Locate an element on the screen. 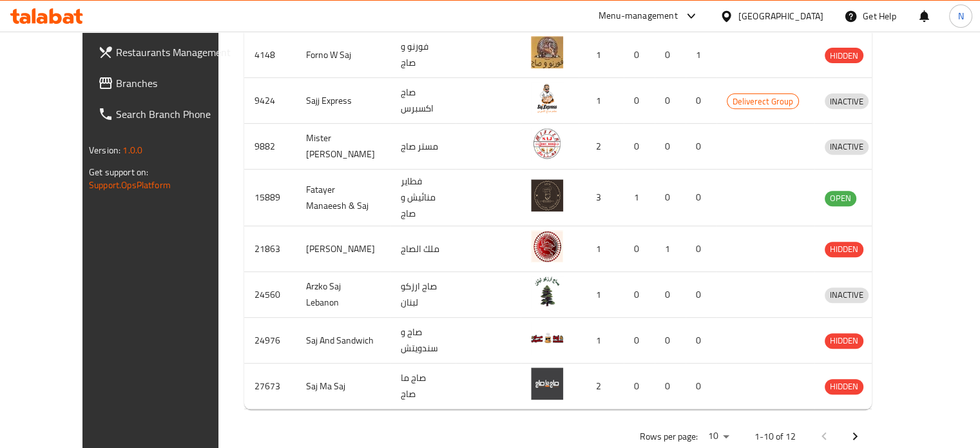 The width and height of the screenshot is (980, 448). span: Branches is located at coordinates (176, 83).